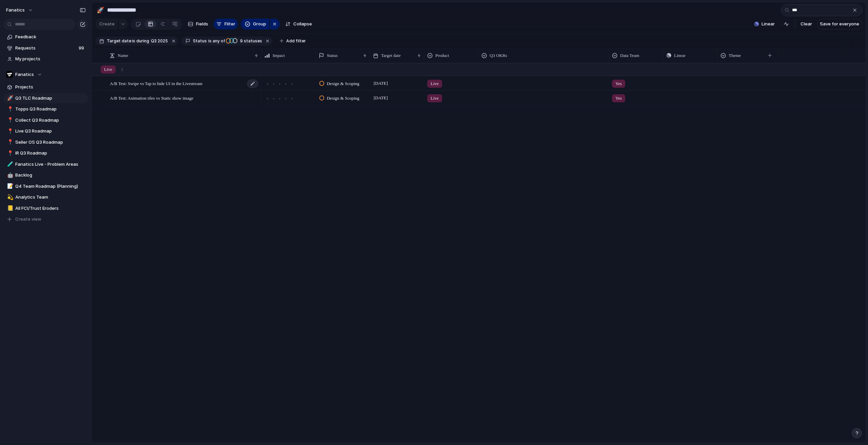  What do you see at coordinates (45, 209) in the screenshot?
I see `a: 📒All FCI/Trust Eroders` at bounding box center [45, 209].